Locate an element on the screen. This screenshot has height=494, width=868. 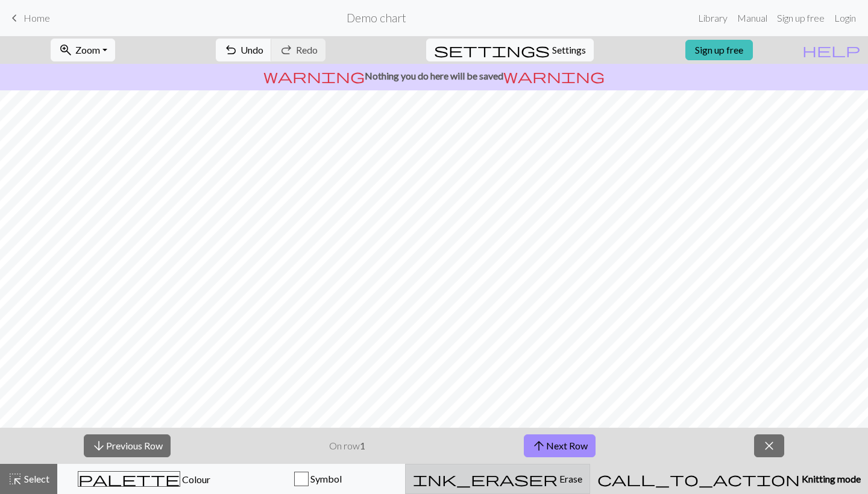
i: Settings is located at coordinates (492, 50).